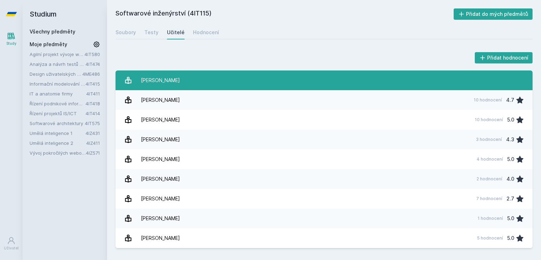 This screenshot has height=260, width=541. I want to click on a: Soubory, so click(126, 32).